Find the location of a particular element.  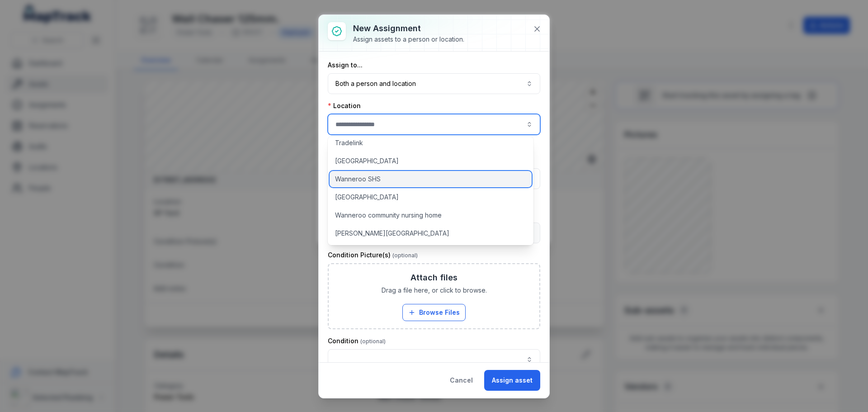

span: Tradelink is located at coordinates (349, 143).